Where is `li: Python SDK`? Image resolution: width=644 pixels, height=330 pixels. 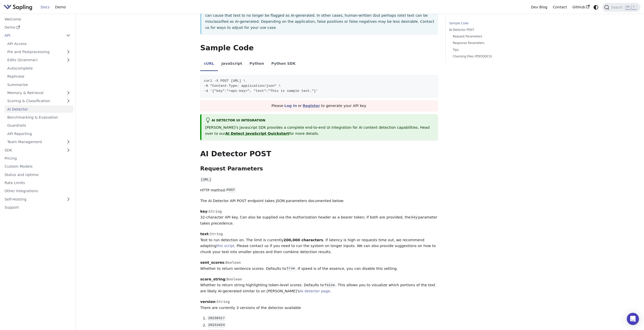 li: Python SDK is located at coordinates (283, 64).